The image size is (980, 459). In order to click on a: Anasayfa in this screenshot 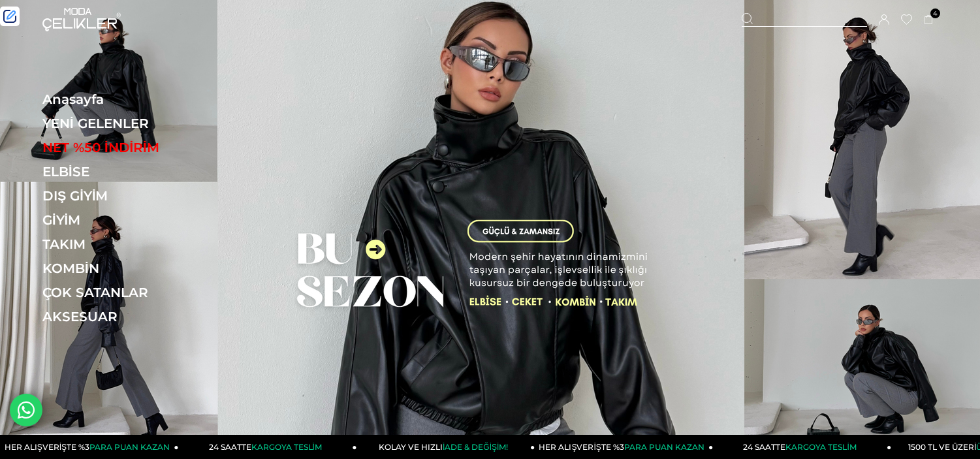, I will do `click(131, 99)`.